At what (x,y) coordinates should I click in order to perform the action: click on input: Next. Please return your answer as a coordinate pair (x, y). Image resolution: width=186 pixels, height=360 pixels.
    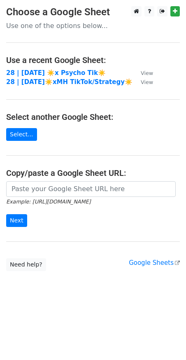
    Looking at the image, I should click on (16, 220).